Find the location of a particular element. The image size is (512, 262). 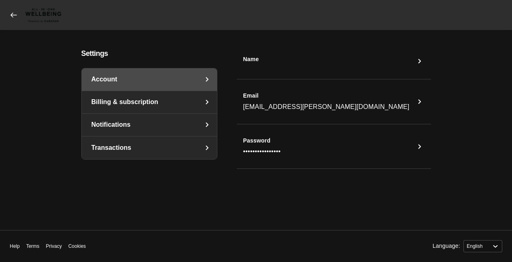

select: Language: is located at coordinates (483, 246).